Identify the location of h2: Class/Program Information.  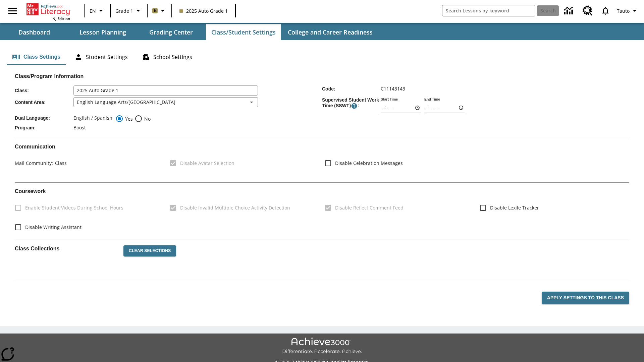
(322, 76).